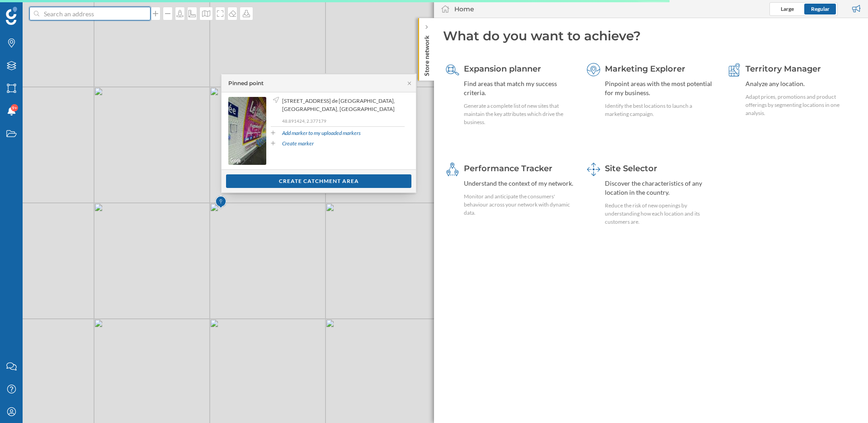  What do you see at coordinates (221, 202) in the screenshot?
I see `img: Marker` at bounding box center [221, 202].